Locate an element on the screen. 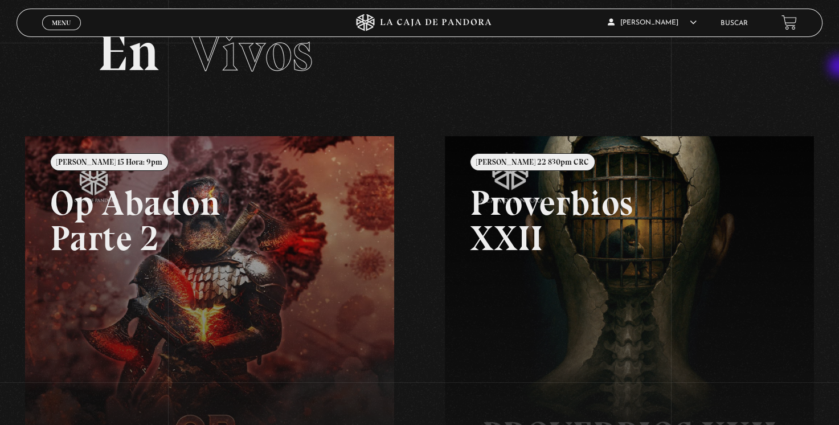 Image resolution: width=839 pixels, height=425 pixels. h2: En is located at coordinates (419, 52).